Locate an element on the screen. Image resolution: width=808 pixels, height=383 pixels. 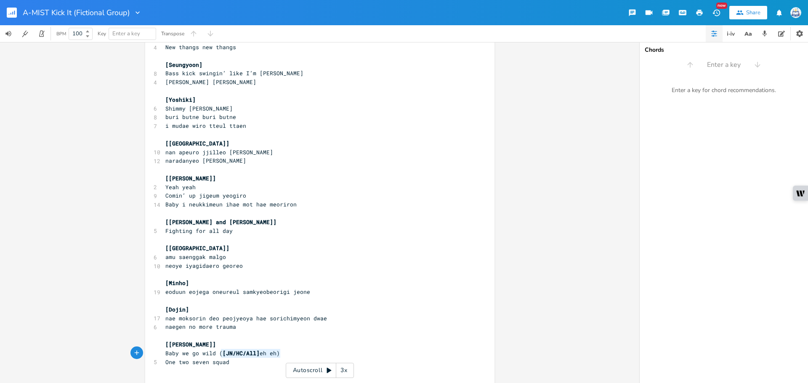
div: Transpose is located at coordinates (172, 34).